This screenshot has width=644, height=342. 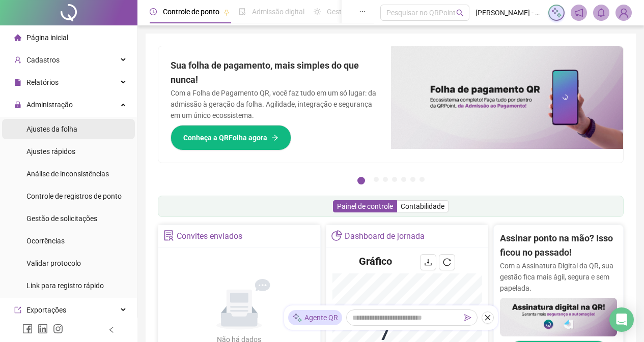 What do you see at coordinates (112, 330) in the screenshot?
I see `span: left` at bounding box center [112, 330].